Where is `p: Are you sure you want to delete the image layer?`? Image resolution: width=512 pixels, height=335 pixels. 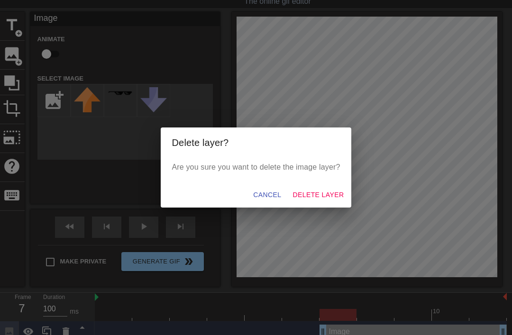
p: Are you sure you want to delete the image layer? is located at coordinates (256, 167).